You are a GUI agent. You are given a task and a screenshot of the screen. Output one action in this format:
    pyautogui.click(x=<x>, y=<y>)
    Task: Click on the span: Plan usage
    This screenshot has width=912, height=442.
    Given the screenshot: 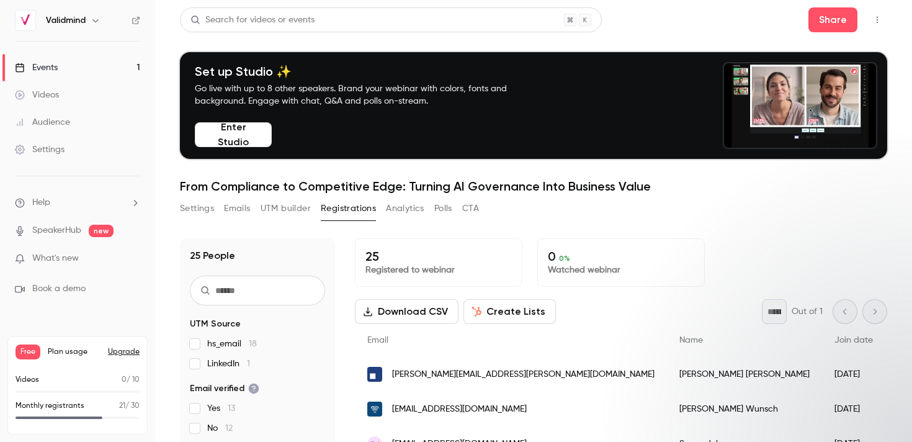 What is the action you would take?
    pyautogui.click(x=74, y=352)
    